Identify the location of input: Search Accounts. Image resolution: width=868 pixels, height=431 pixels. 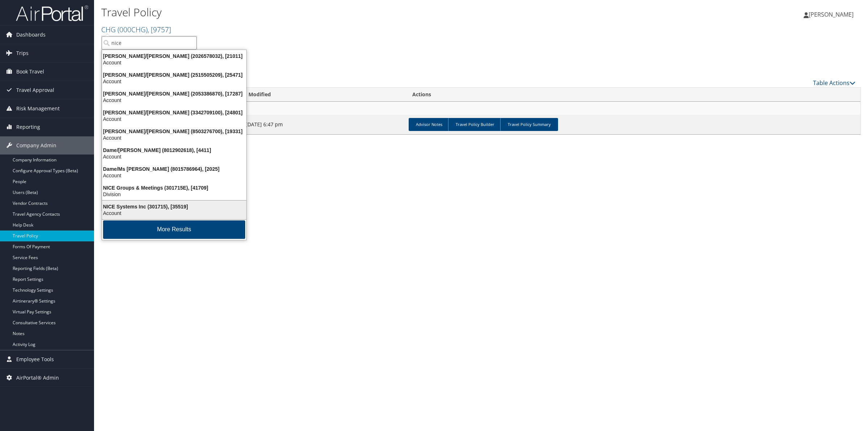
(149, 43).